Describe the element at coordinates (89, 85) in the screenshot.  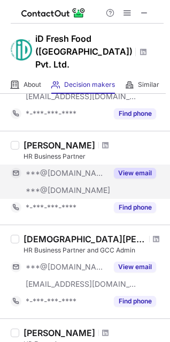
I see `span: Decision makers` at that location.